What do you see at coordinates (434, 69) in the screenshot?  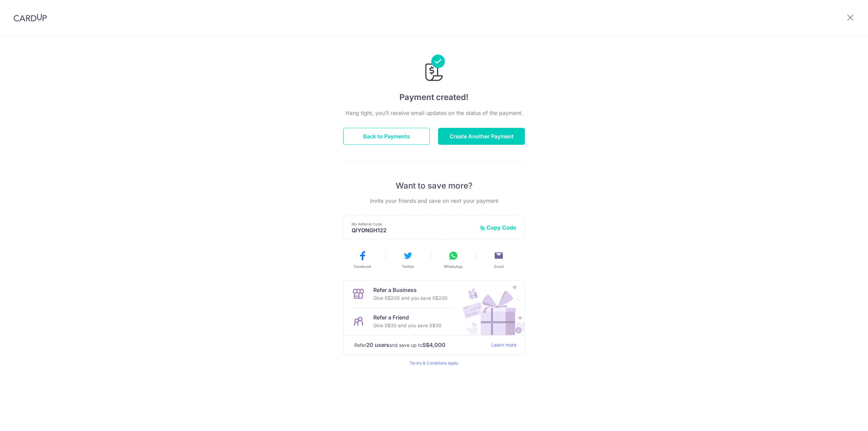 I see `img: Payments` at bounding box center [434, 69].